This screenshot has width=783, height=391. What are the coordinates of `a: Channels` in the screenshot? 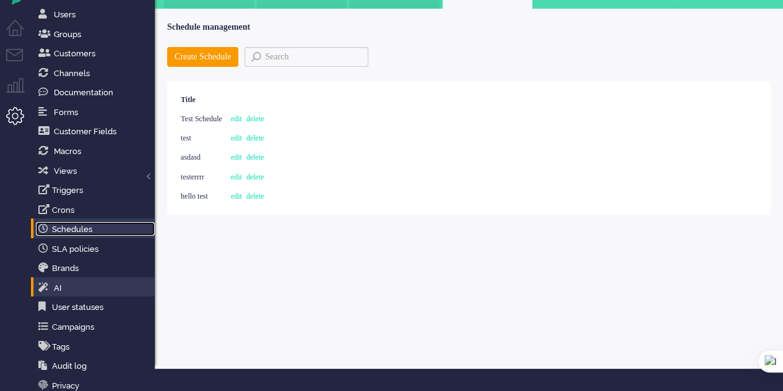 It's located at (95, 73).